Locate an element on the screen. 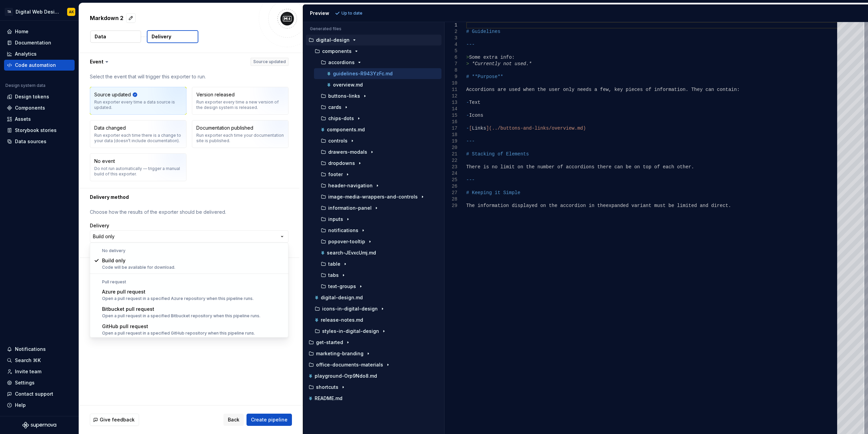  div: Open a pull request in a specified Bitbucket repository when this pipeline runs. is located at coordinates (181, 316).